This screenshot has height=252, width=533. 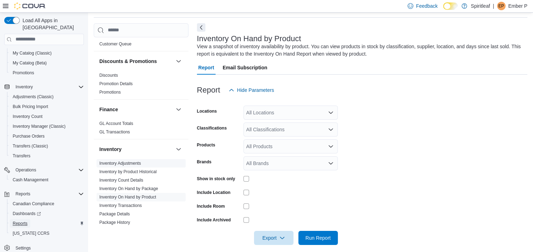 I want to click on a: Purchase Orders, so click(x=29, y=136).